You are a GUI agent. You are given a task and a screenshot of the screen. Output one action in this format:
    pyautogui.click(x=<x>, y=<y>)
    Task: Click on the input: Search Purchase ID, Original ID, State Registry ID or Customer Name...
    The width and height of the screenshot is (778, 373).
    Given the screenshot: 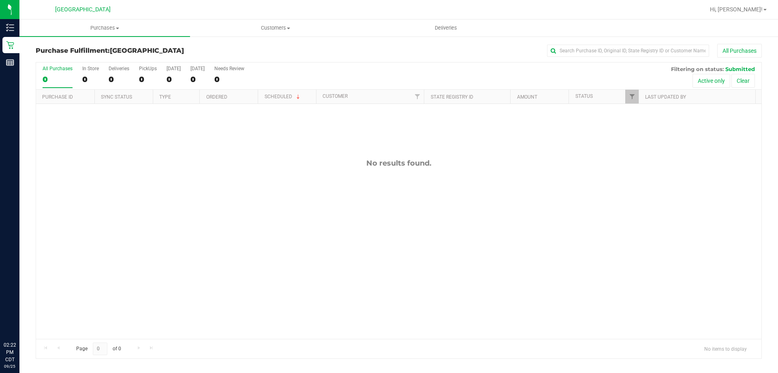 What is the action you would take?
    pyautogui.click(x=628, y=51)
    